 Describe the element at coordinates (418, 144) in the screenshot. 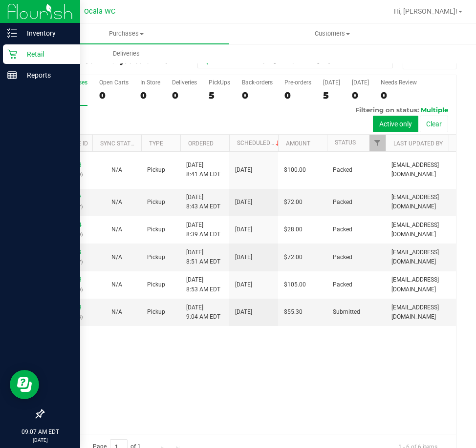

I see `a: Last Updated By` at that location.